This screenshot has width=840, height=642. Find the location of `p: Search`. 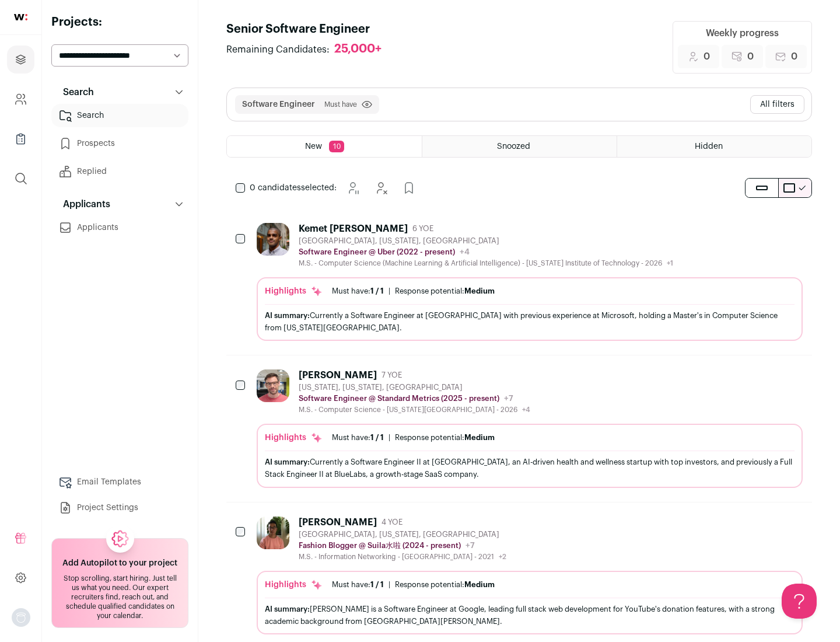

p: Search is located at coordinates (75, 92).